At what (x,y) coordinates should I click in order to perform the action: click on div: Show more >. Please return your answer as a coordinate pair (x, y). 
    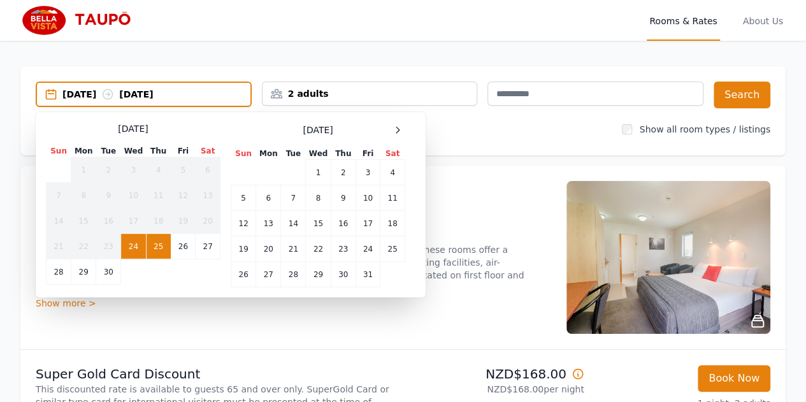
    Looking at the image, I should click on (293, 303).